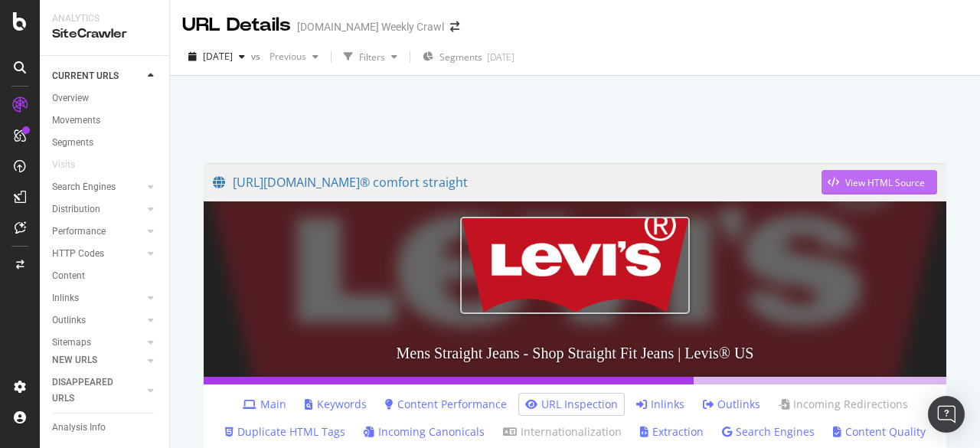 The image size is (980, 448). What do you see at coordinates (97, 342) in the screenshot?
I see `a: Sitemaps` at bounding box center [97, 342].